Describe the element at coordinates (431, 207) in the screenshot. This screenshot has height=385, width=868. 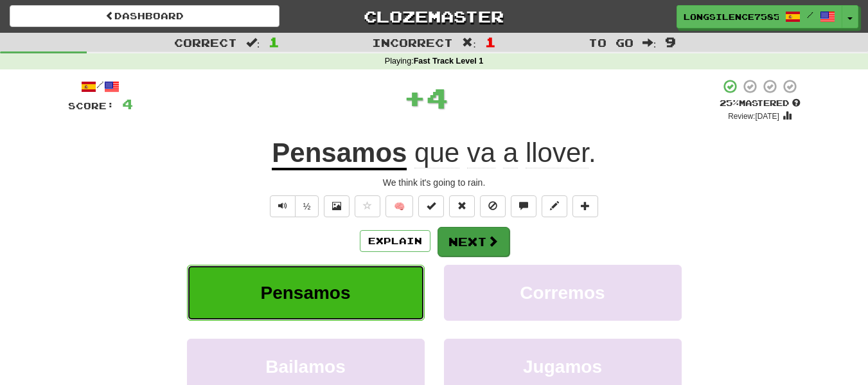
I see `button: Set this sentence to 100% Mastered (alt+m)` at that location.